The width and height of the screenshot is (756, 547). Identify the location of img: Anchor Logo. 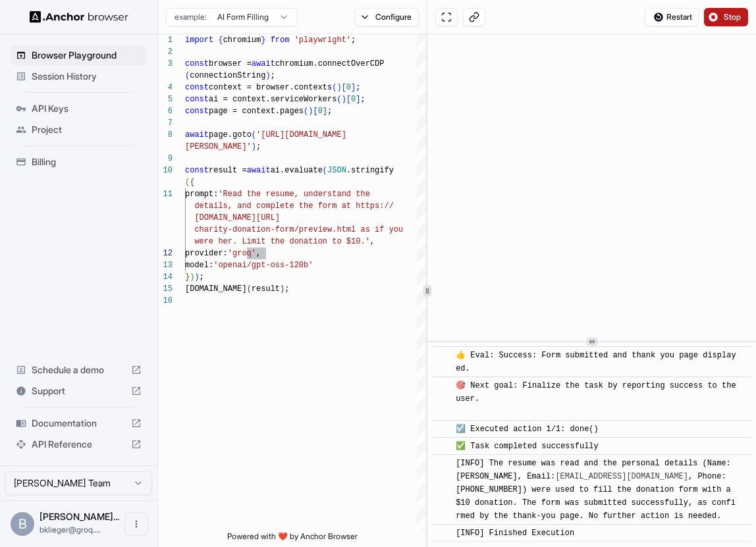
(79, 16).